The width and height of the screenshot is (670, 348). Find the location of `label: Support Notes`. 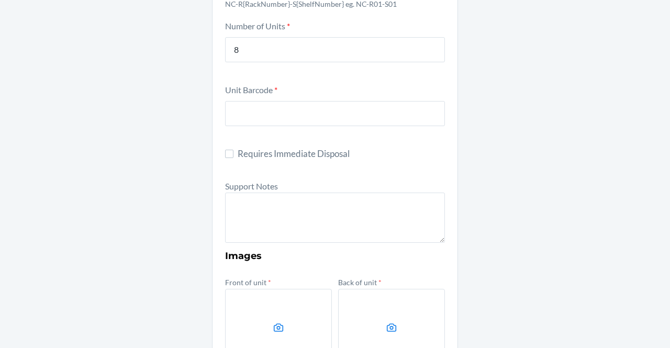

label: Support Notes is located at coordinates (251, 186).